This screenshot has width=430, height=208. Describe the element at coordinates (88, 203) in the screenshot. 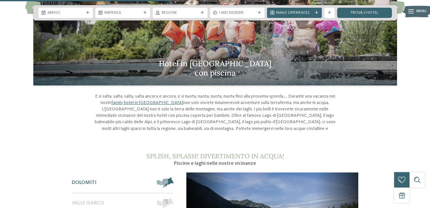

I see `span: Valle Isarco` at that location.